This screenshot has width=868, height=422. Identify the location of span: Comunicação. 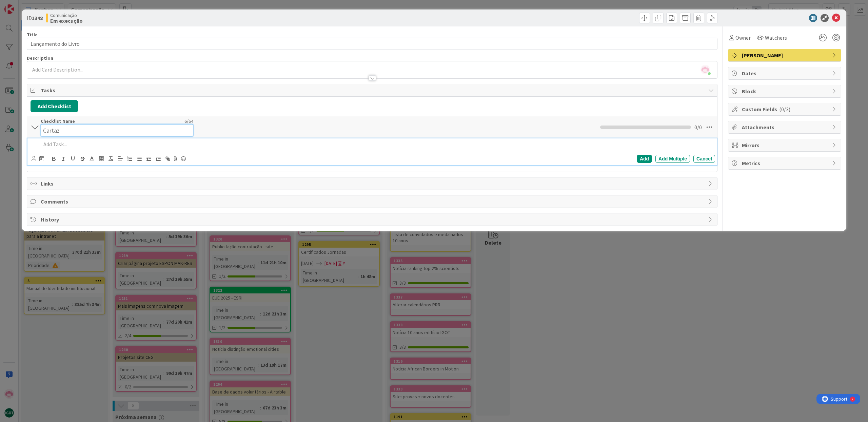
(67, 15).